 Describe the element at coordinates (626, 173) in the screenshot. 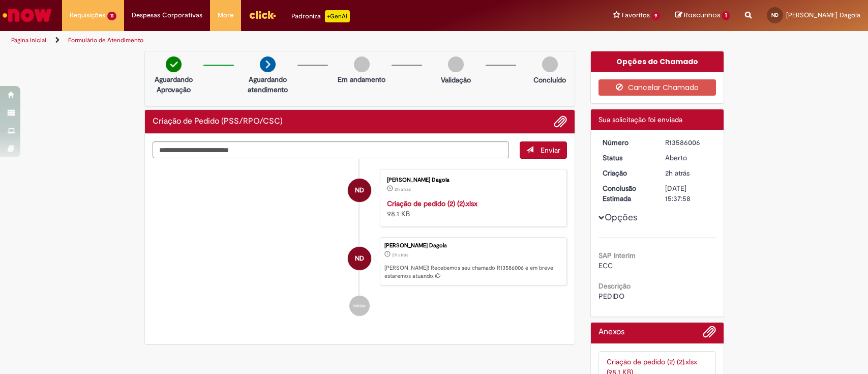

I see `dt: Criação` at that location.